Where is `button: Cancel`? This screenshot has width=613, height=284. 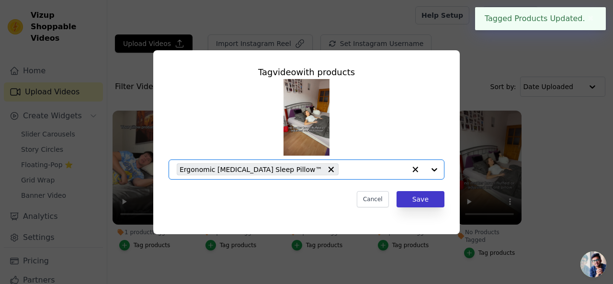
button: Cancel is located at coordinates (373, 199).